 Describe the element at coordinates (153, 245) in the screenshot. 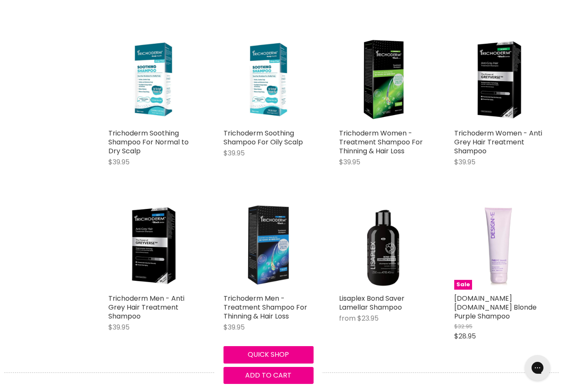

I see `img: Trichoderm Men - Anti Grey Hair Treatment Shampoo` at that location.